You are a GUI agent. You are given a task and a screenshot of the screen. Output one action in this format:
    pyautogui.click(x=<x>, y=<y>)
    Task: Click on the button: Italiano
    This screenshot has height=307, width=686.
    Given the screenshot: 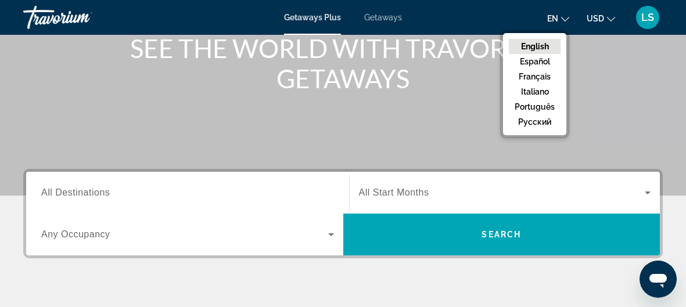 What is the action you would take?
    pyautogui.click(x=534, y=92)
    